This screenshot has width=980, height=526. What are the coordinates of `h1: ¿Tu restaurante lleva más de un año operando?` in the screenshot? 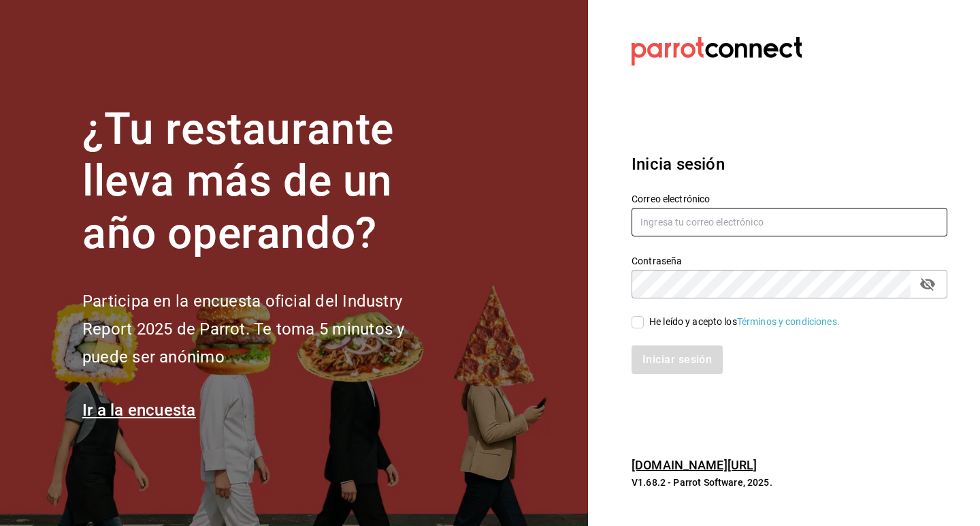 It's located at (266, 182).